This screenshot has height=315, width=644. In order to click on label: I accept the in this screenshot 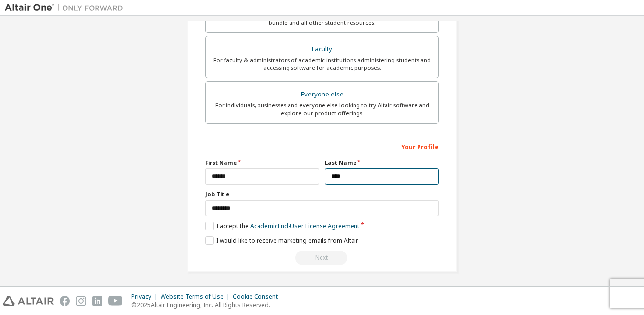, I will do `click(282, 226)`.